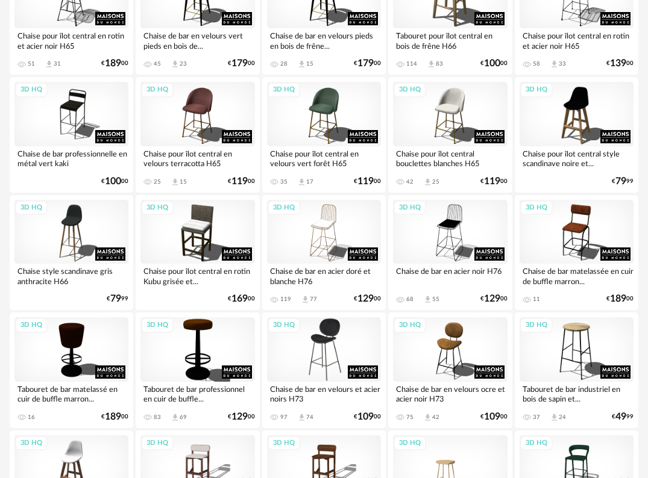 The height and width of the screenshot is (478, 648). Describe the element at coordinates (576, 135) in the screenshot. I see `a: 3D HQ Chaise pour îlot central style scandinave noire et... €7999` at that location.